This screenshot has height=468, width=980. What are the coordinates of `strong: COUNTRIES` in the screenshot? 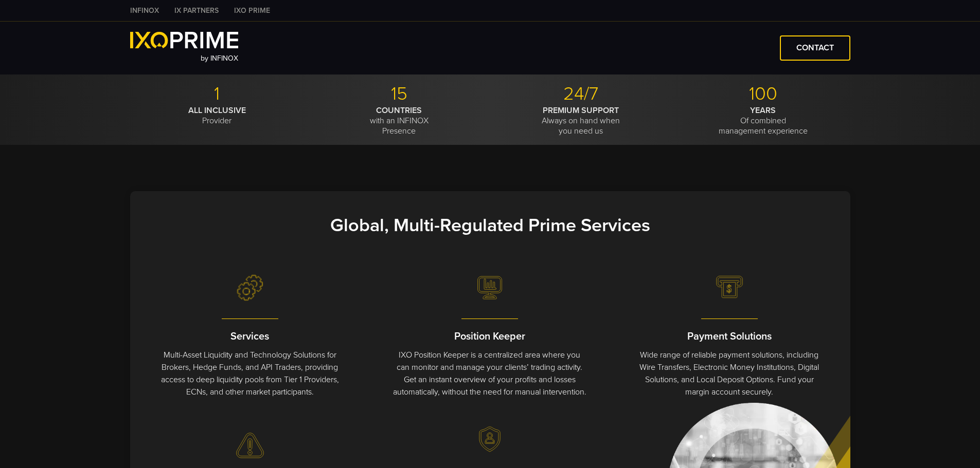 It's located at (399, 110).